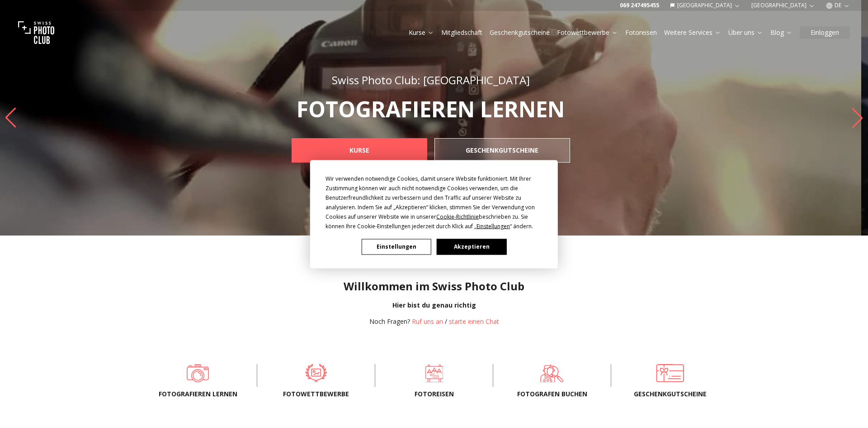 The width and height of the screenshot is (868, 428). Describe the element at coordinates (434, 214) in the screenshot. I see `div: Cookie Consent Prompt` at that location.